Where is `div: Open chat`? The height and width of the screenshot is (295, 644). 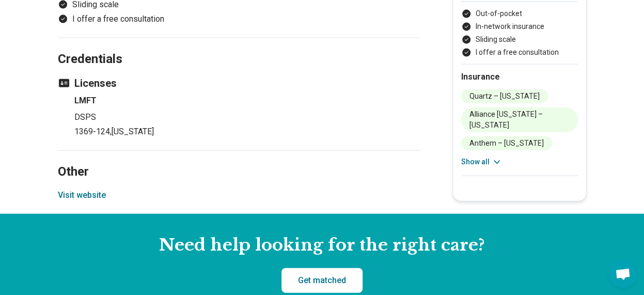 div: Open chat is located at coordinates (622, 274).